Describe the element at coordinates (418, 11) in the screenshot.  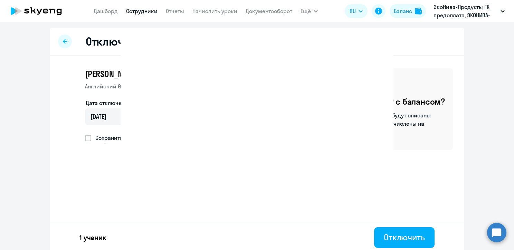
I see `img: balance` at that location.